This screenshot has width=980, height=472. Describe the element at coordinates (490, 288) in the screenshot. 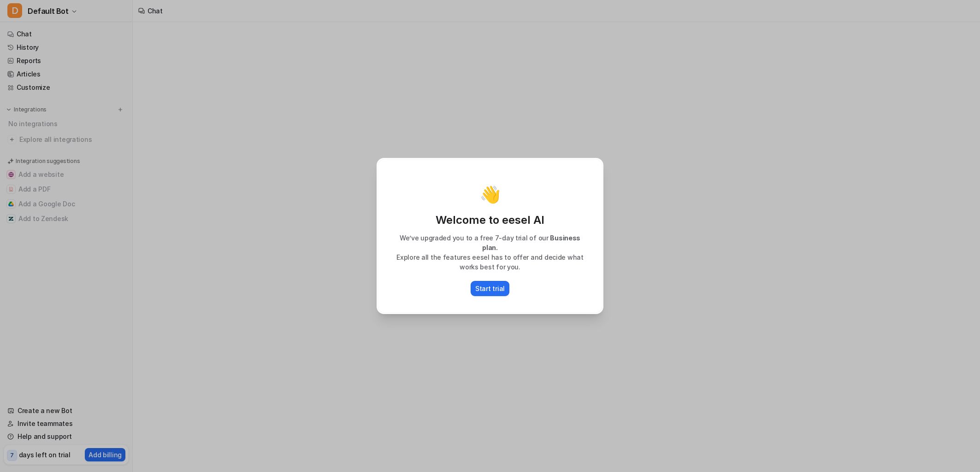

I see `p: Start trial` at that location.